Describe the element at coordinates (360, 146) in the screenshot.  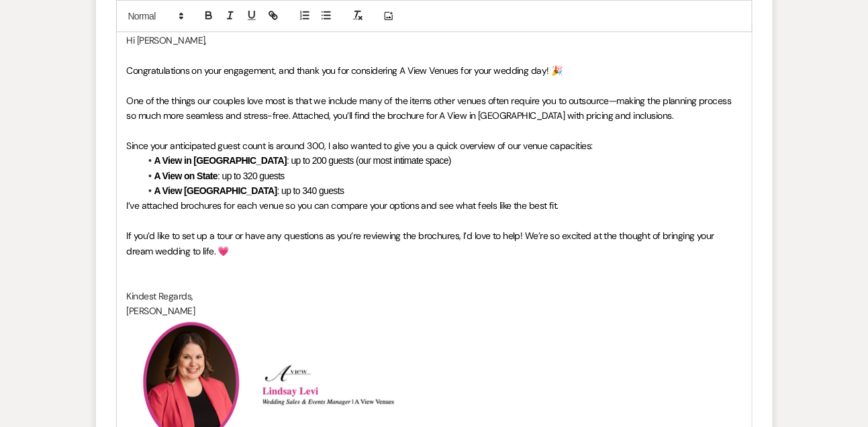
I see `span: Since your anticipated guest count is around 300, I also wanted to give you a quick overview of o...` at that location.